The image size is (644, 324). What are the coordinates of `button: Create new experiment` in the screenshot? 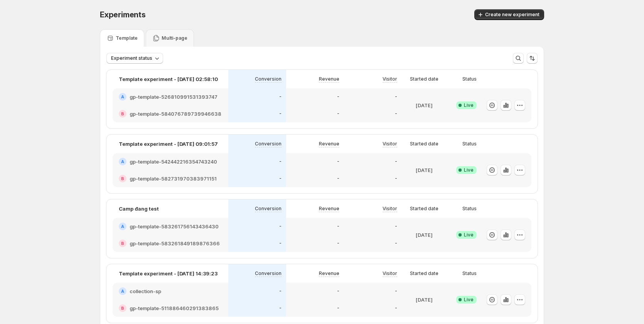 It's located at (509, 15).